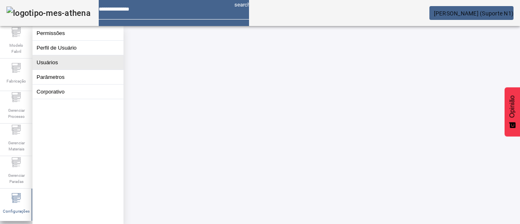  I want to click on button: Perfil de Usuário, so click(78, 47).